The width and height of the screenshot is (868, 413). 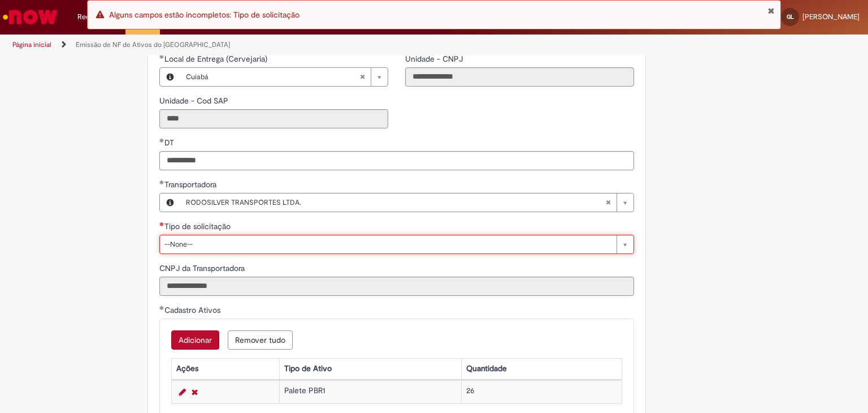 I want to click on button: Local de Entrega (Cervejaria), Visualizar este registro Cuiabá, so click(x=170, y=77).